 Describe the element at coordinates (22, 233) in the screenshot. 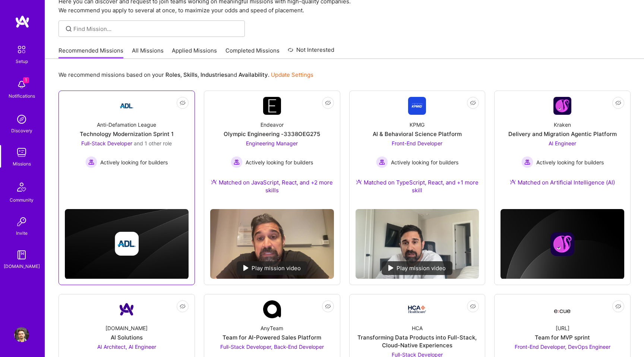

I see `div: Invite` at that location.